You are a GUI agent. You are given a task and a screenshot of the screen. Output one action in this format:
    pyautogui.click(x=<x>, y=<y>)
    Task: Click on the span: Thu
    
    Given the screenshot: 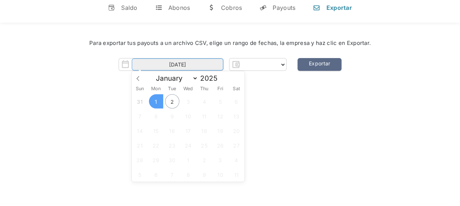 What is the action you would take?
    pyautogui.click(x=204, y=89)
    